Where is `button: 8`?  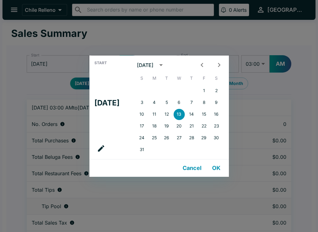 button: 8 is located at coordinates (204, 103).